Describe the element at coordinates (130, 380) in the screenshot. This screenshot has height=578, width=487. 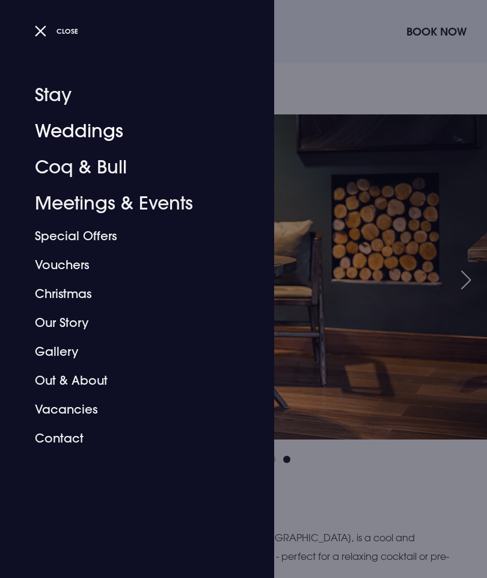
I see `a: Out & About` at that location.